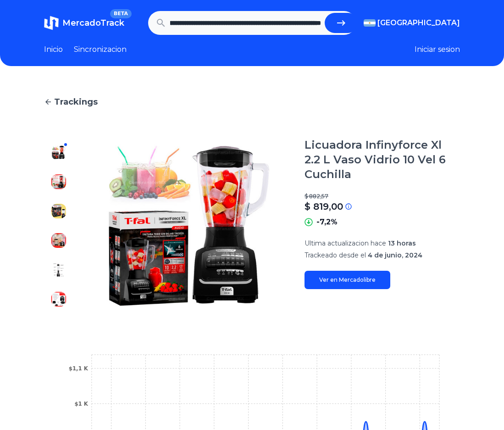  Describe the element at coordinates (252, 102) in the screenshot. I see `a: Trackings` at that location.